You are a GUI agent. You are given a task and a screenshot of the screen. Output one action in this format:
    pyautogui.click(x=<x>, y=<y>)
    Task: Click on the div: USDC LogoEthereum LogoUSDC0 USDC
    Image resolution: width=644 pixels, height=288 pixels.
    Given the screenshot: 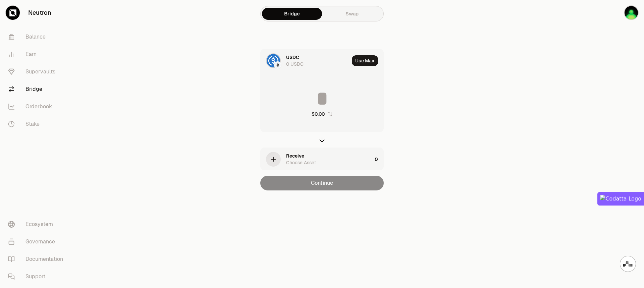 What is the action you would take?
    pyautogui.click(x=305, y=61)
    